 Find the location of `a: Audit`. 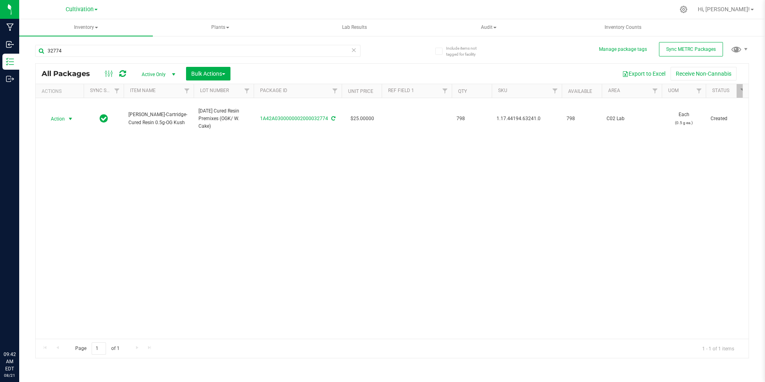

a: Audit is located at coordinates (489, 28).